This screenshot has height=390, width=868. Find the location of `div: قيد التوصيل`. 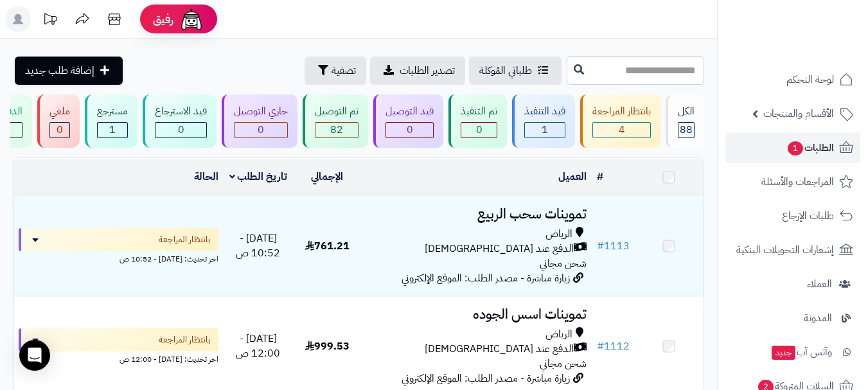

div: قيد التوصيل is located at coordinates (409, 111).